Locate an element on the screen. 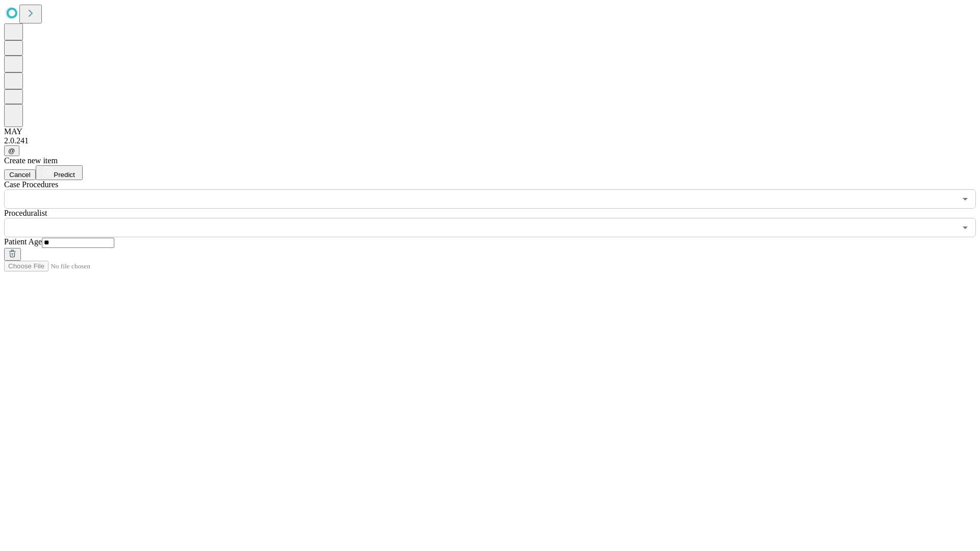 This screenshot has height=551, width=980. div: MAY is located at coordinates (490, 132).